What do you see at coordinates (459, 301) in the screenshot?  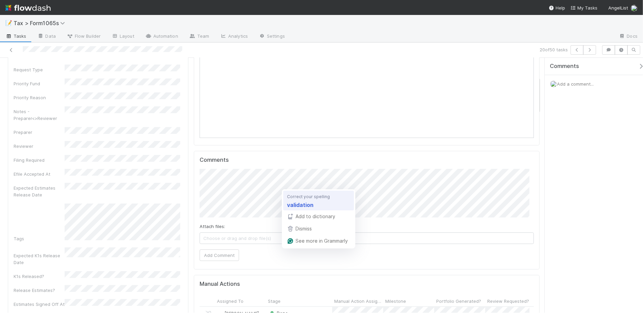 I see `span: Portfolio Generated?` at bounding box center [459, 301].